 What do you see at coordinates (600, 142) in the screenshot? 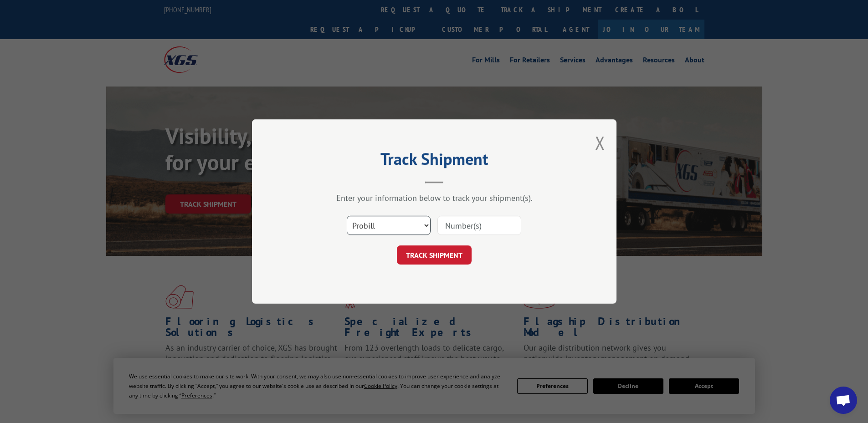
I see `button: Close modal` at bounding box center [600, 142].